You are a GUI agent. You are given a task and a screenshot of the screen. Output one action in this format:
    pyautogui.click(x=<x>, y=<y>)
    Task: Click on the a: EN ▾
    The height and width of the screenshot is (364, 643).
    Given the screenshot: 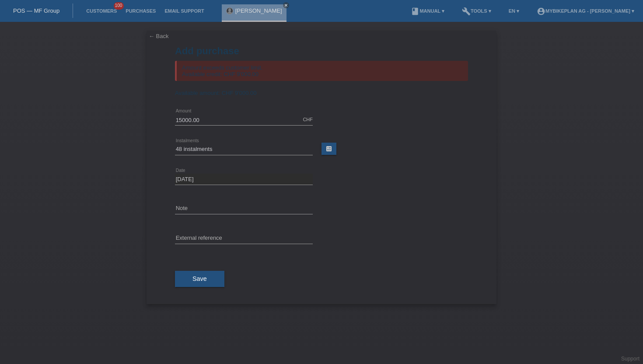 What is the action you would take?
    pyautogui.click(x=514, y=11)
    